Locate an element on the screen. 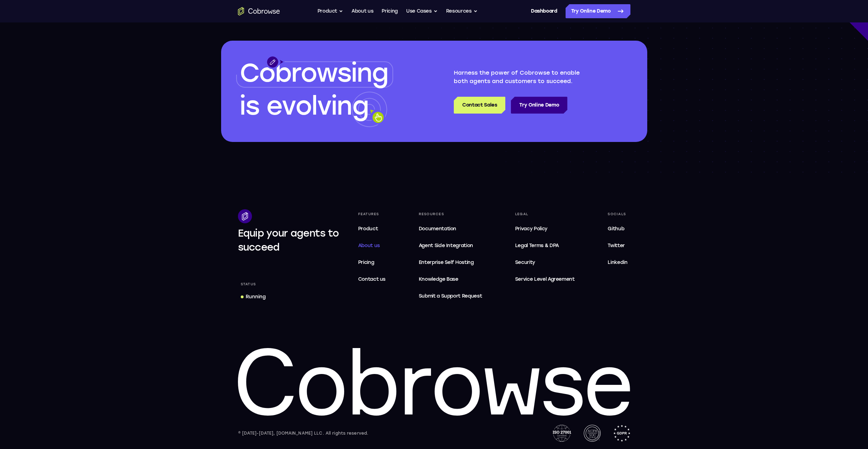 This screenshot has width=868, height=449. img: ISO is located at coordinates (562, 434).